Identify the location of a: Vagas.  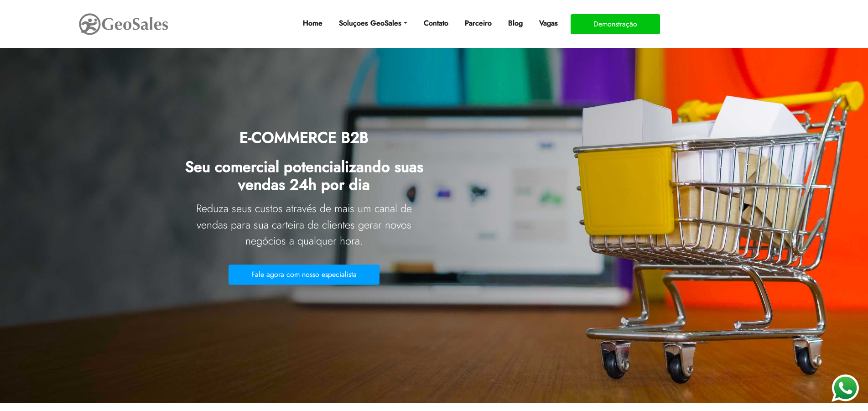
(548, 24).